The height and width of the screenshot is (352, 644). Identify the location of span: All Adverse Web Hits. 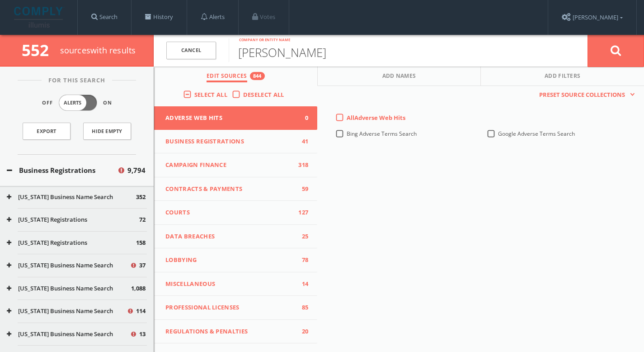
(376, 118).